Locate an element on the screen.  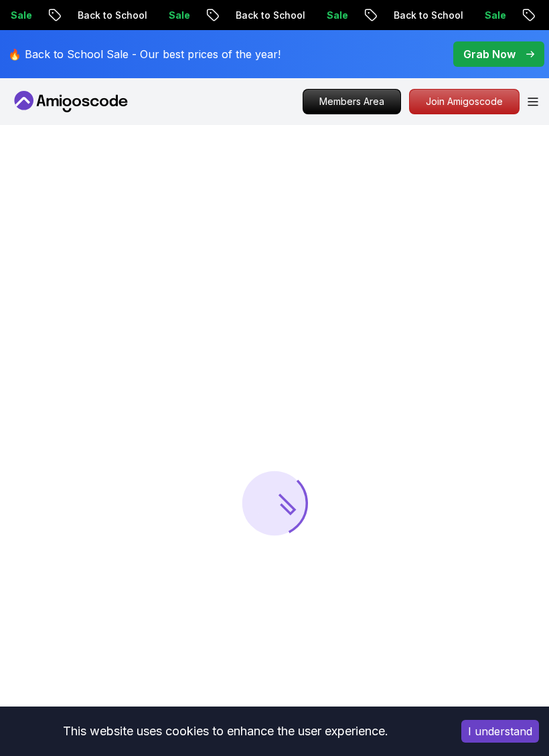
p: 🔥 Back to School Sale - Our best prices of the year! is located at coordinates (144, 54).